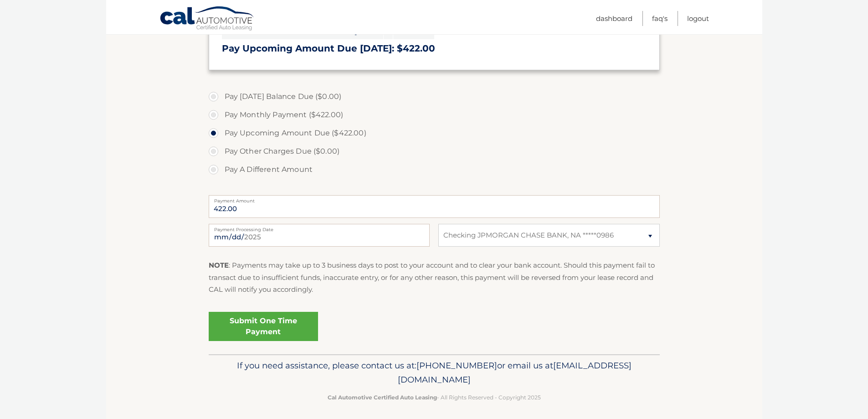 This screenshot has height=419, width=868. What do you see at coordinates (207, 19) in the screenshot?
I see `a: Cal Automotive` at bounding box center [207, 19].